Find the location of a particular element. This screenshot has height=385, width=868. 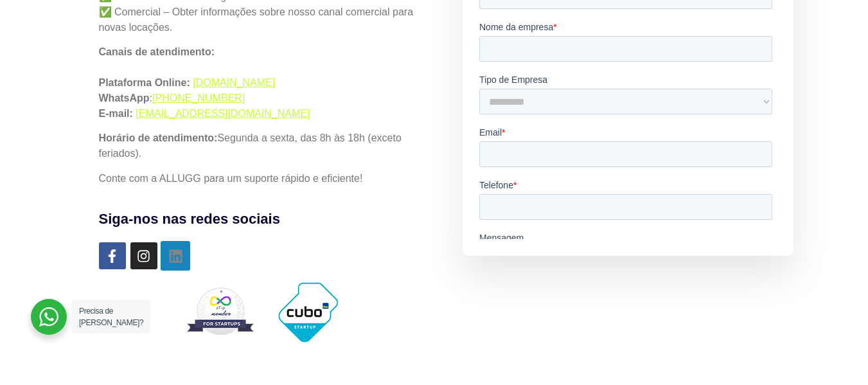

strong: WhatsApp is located at coordinates (124, 98).